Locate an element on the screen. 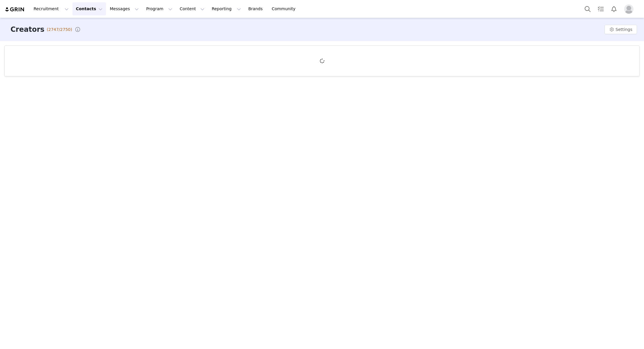 The height and width of the screenshot is (349, 644). button: Reporting is located at coordinates (226, 9).